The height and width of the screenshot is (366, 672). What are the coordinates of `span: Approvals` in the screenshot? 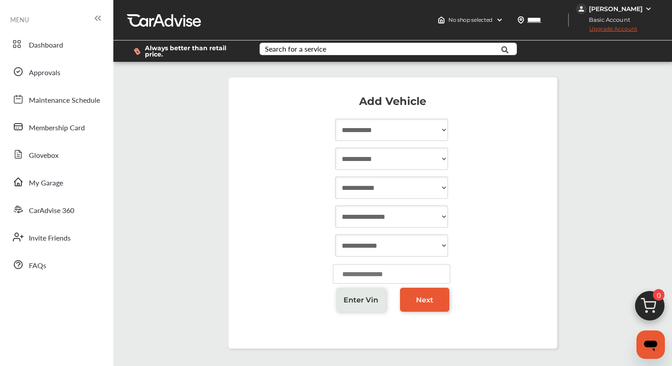 It's located at (44, 73).